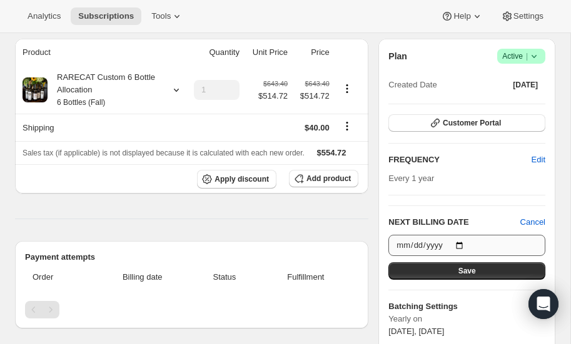  Describe the element at coordinates (99, 128) in the screenshot. I see `th: Shipping` at that location.